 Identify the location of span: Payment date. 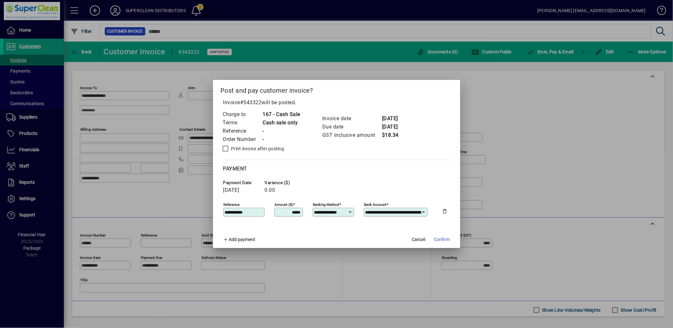
(243, 182).